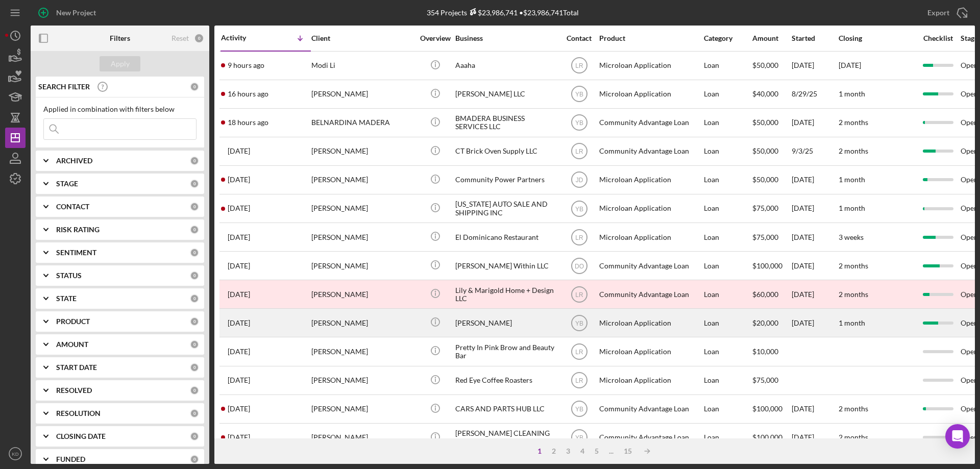  I want to click on div: 354 Projects • $23,986,741 Total, so click(503, 12).